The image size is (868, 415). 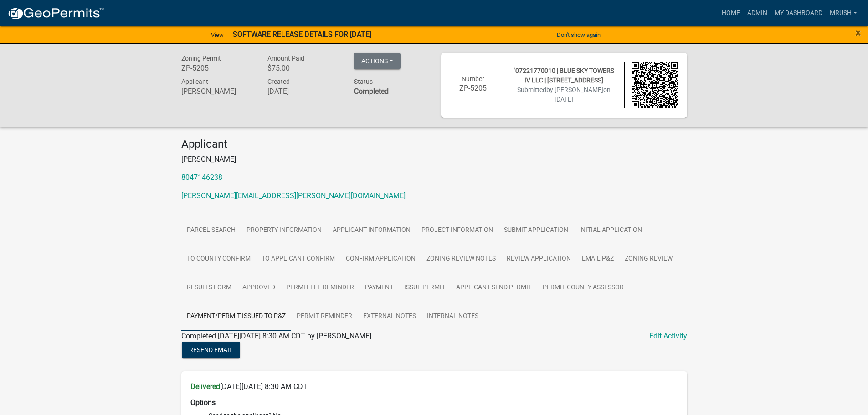 I want to click on img: QR code, so click(x=654, y=85).